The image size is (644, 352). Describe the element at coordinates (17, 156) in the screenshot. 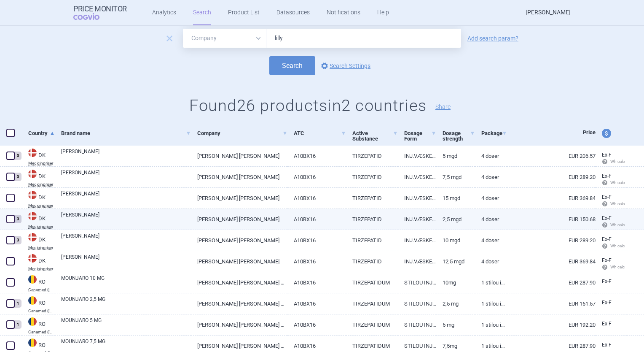

I see `div: 3` at that location.